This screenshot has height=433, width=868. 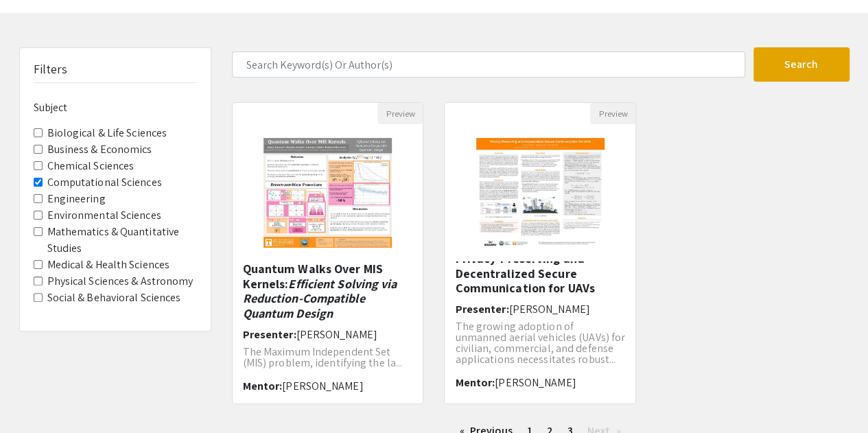 I want to click on label: Computational Sciences, so click(x=104, y=183).